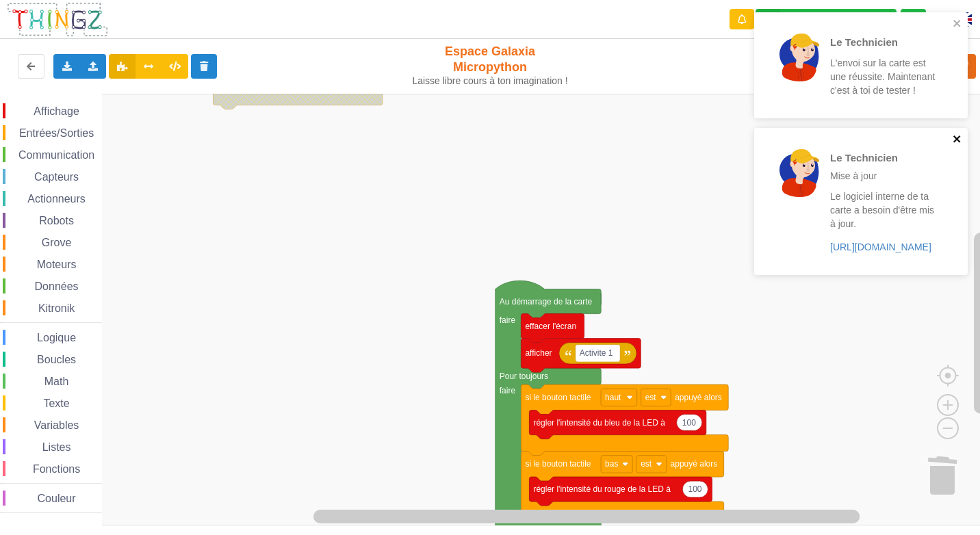 The height and width of the screenshot is (535, 980). Describe the element at coordinates (56, 308) in the screenshot. I see `span: Kitronik` at that location.